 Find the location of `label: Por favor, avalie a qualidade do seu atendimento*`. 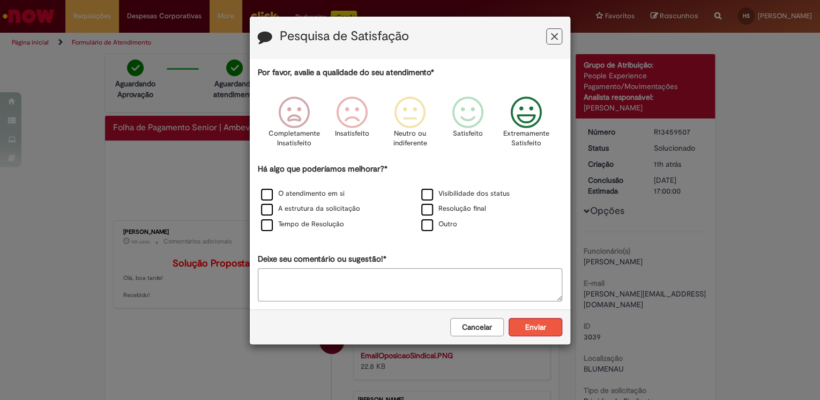

label: Por favor, avalie a qualidade do seu atendimento* is located at coordinates (346, 72).